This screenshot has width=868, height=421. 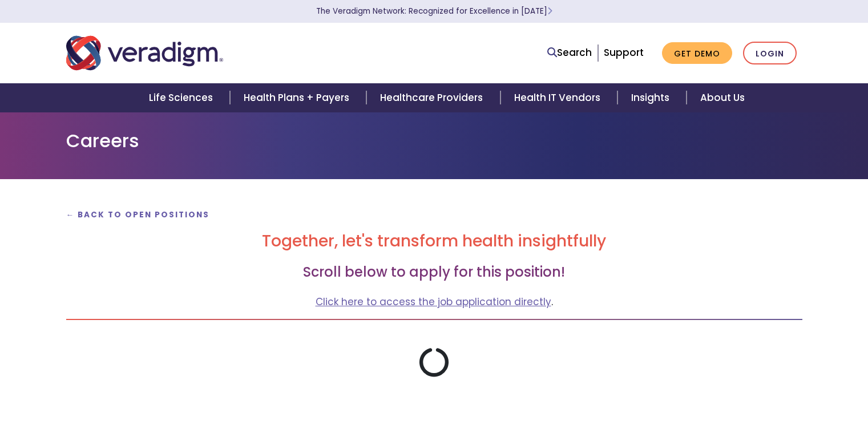 I want to click on strong: ← Back to Open Positions, so click(x=138, y=214).